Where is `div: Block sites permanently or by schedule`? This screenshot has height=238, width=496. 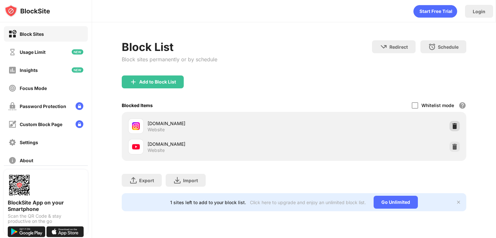
div: Block sites permanently or by schedule is located at coordinates (170, 59).